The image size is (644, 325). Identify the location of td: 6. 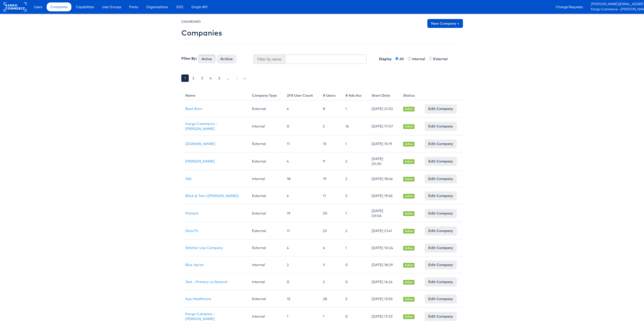
(330, 248).